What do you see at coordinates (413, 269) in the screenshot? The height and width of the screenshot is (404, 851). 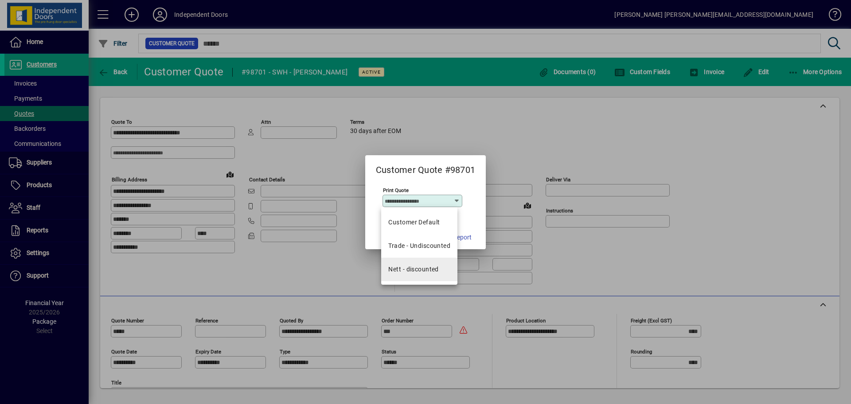 I see `div: Nett - discounted` at bounding box center [413, 269].